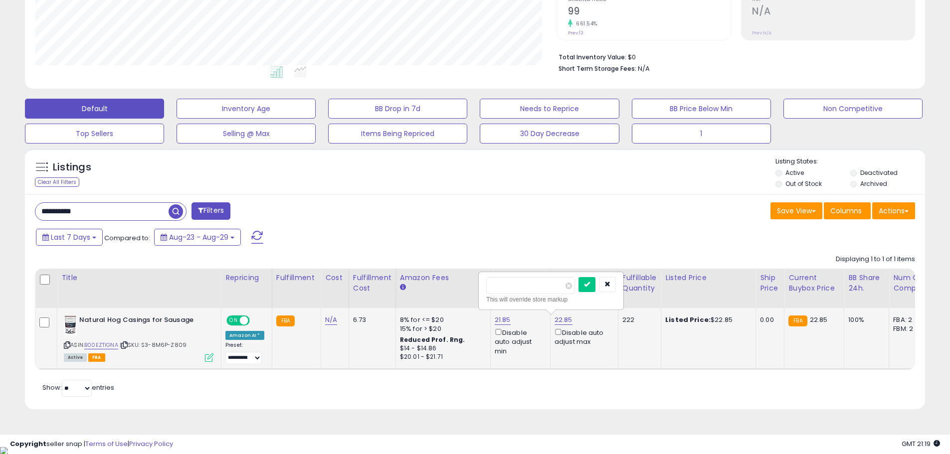  What do you see at coordinates (598, 68) in the screenshot?
I see `b: Short Term Storage Fees:` at bounding box center [598, 68].